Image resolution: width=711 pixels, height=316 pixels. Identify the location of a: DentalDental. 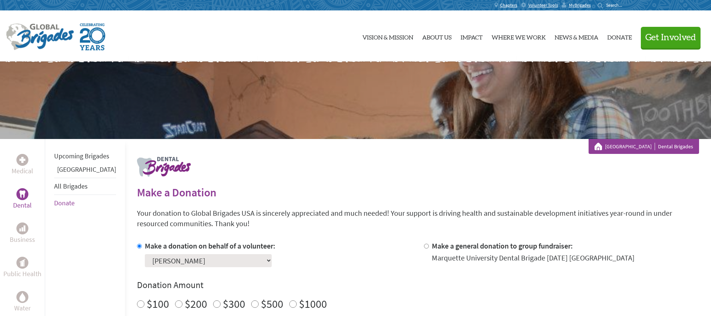
(22, 200).